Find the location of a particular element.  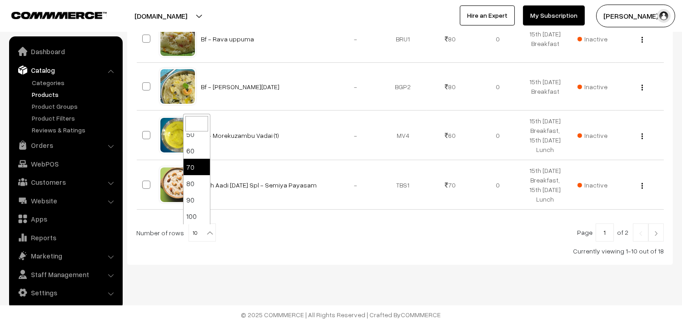

a: Customers is located at coordinates (65, 182).